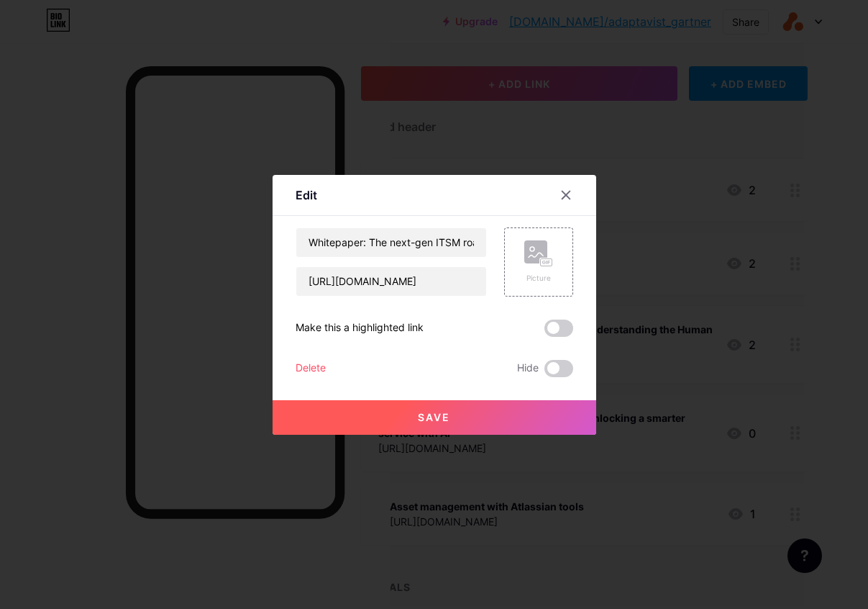 This screenshot has width=868, height=609. I want to click on div: Picture, so click(539, 278).